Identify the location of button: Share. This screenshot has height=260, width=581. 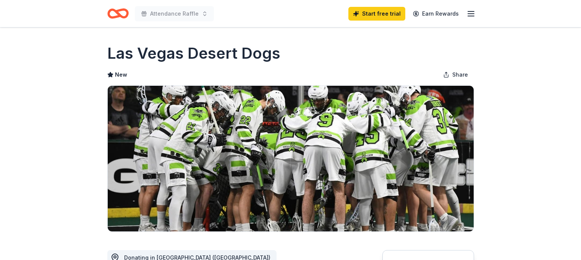
(455, 75).